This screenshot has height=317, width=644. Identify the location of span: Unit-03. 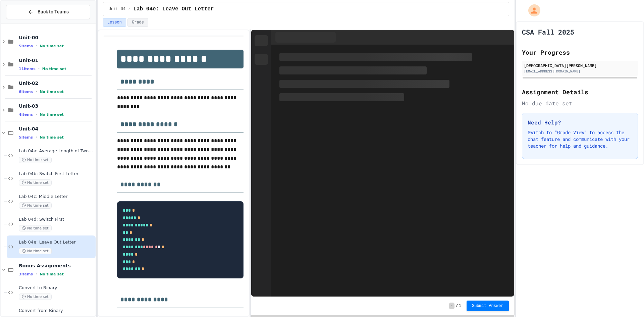
(56, 106).